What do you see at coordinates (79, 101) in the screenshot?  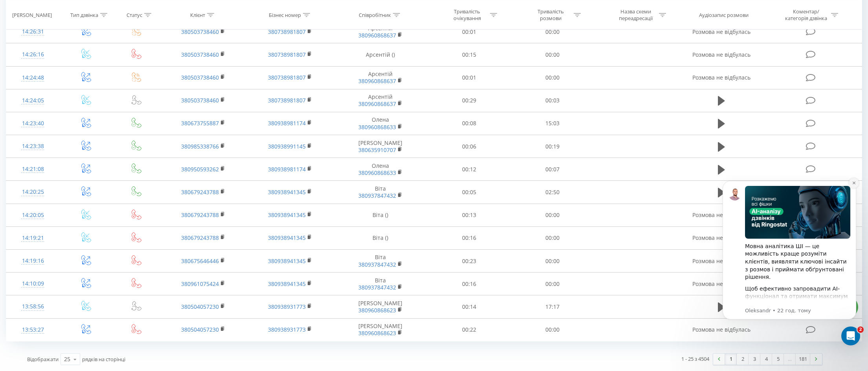 I see `div: Notification stack` at bounding box center [79, 101].